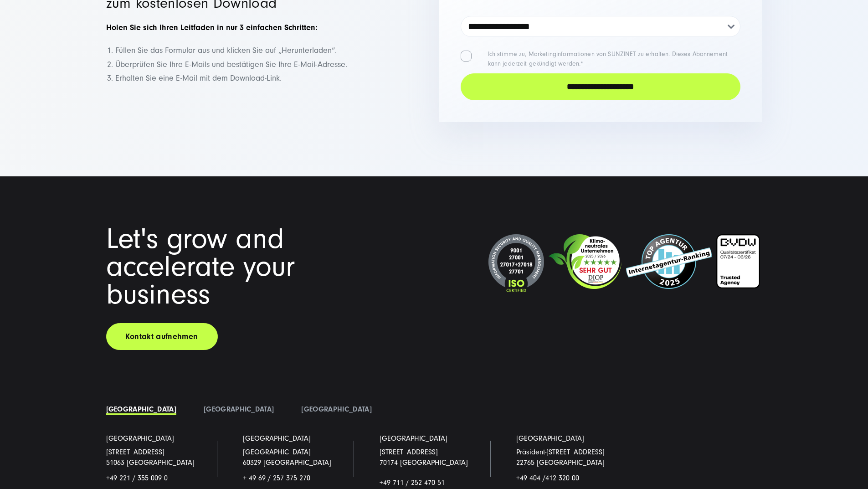 The height and width of the screenshot is (489, 868). Describe the element at coordinates (412, 482) in the screenshot. I see `span: +49 711 / 252 470 51` at that location.